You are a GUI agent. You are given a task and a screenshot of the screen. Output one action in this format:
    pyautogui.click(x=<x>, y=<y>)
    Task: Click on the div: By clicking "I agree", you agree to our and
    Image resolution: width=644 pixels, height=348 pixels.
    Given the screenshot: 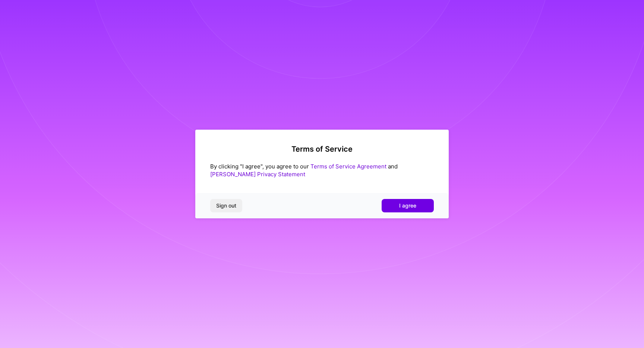 What is the action you would take?
    pyautogui.click(x=322, y=170)
    